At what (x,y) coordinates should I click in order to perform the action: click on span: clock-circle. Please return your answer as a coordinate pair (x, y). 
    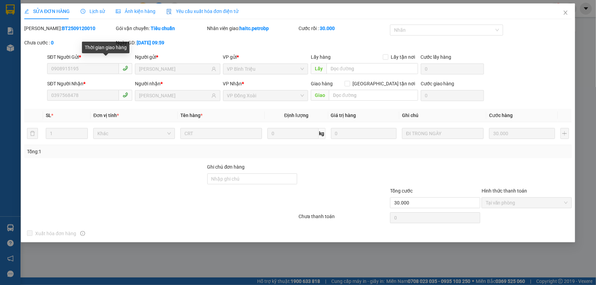
    Looking at the image, I should click on (83, 11).